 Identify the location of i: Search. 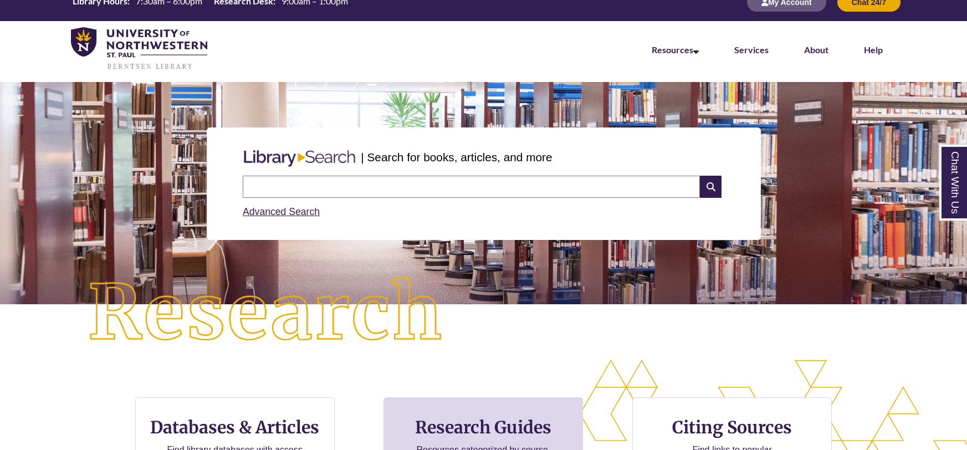
(710, 187).